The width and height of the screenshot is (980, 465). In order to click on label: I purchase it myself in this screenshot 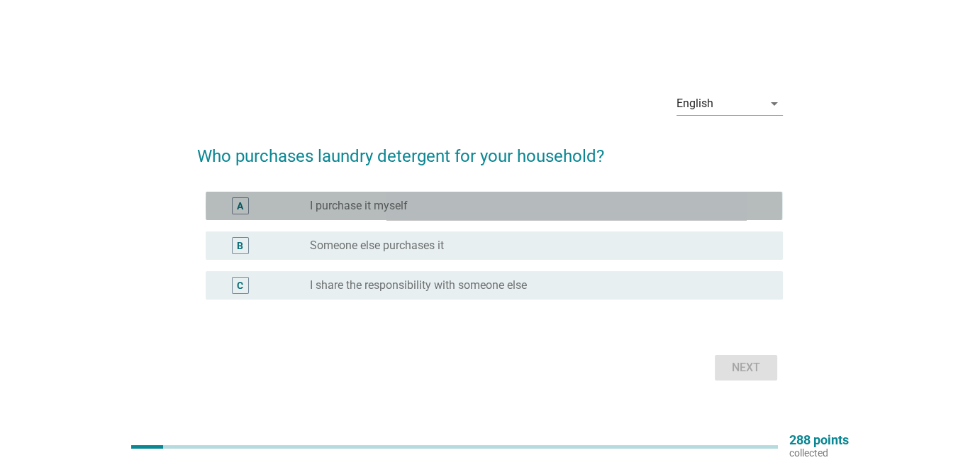, I will do `click(359, 206)`.